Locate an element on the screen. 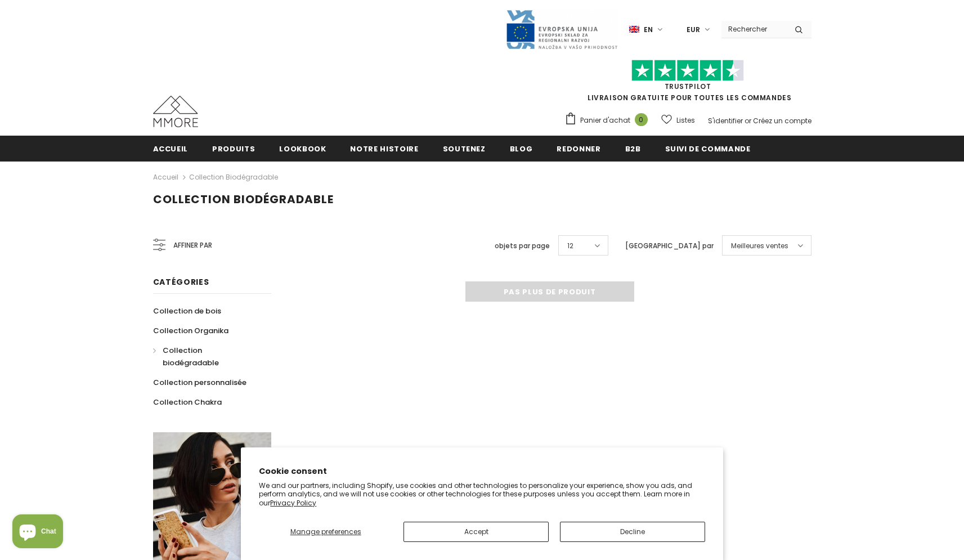 This screenshot has width=964, height=560. a: TrustPilot is located at coordinates (688, 86).